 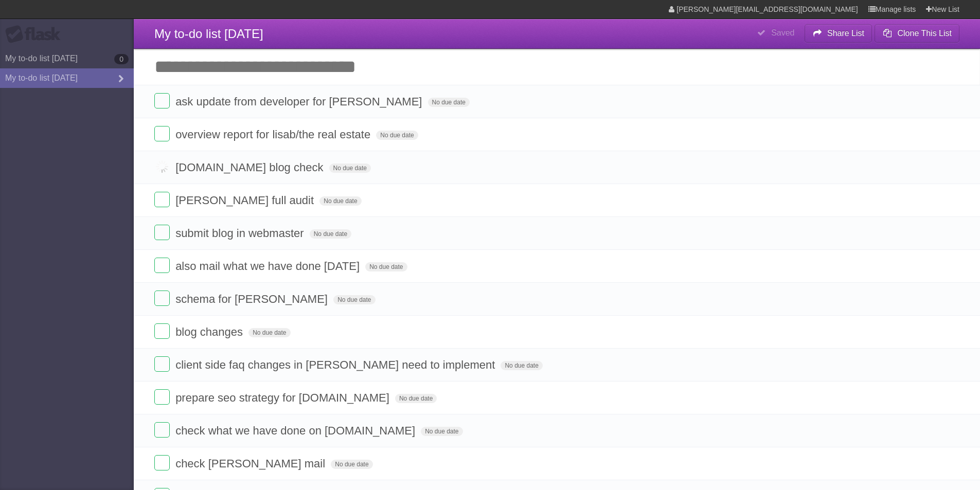 I want to click on div: Flask, so click(x=36, y=34).